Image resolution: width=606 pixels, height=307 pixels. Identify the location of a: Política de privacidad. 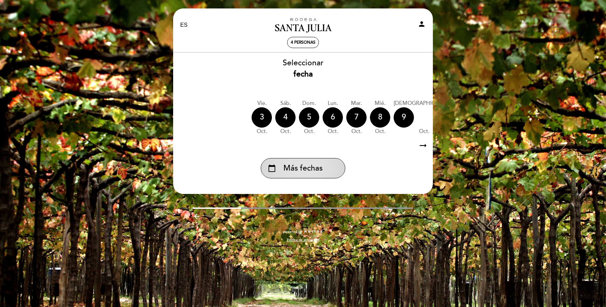
(303, 240).